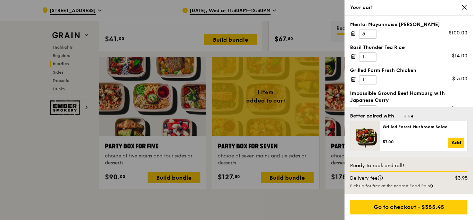  What do you see at coordinates (412, 116) in the screenshot?
I see `span: Go to slide 3` at bounding box center [412, 116].